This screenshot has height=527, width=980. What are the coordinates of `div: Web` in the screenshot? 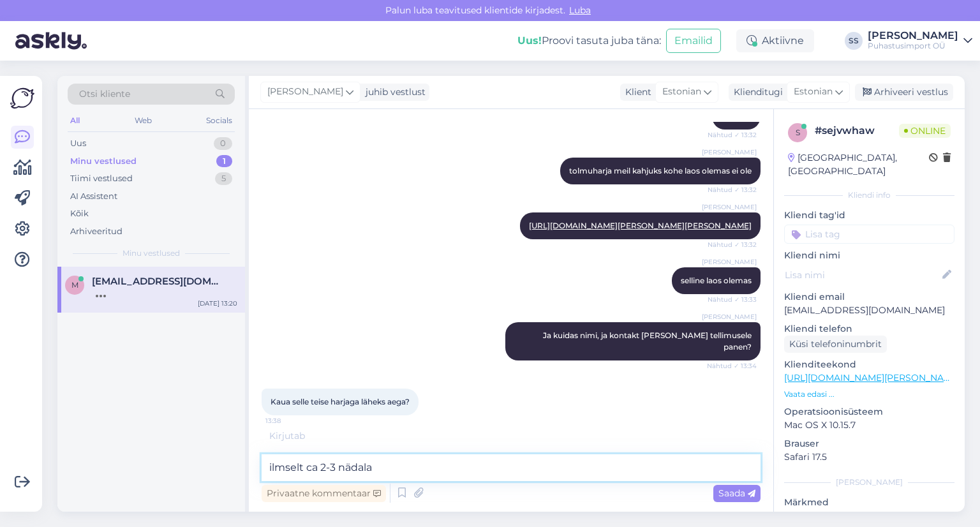 It's located at (143, 121).